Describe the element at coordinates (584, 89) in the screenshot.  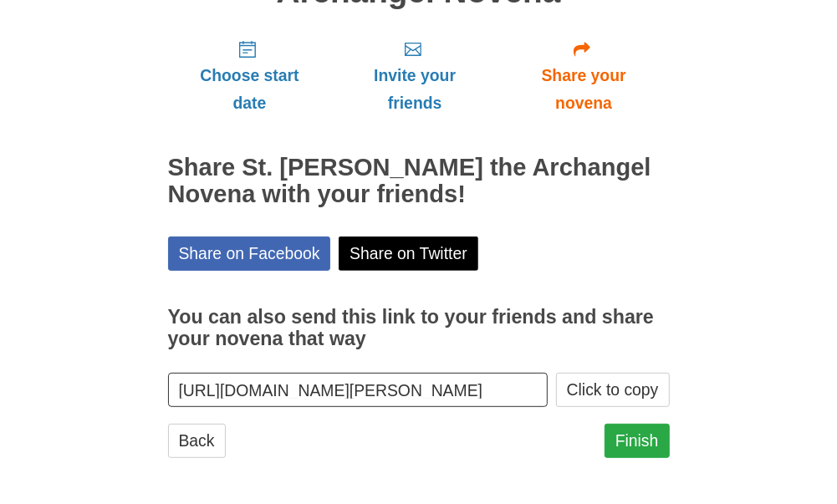
I see `span: Share your novena` at that location.